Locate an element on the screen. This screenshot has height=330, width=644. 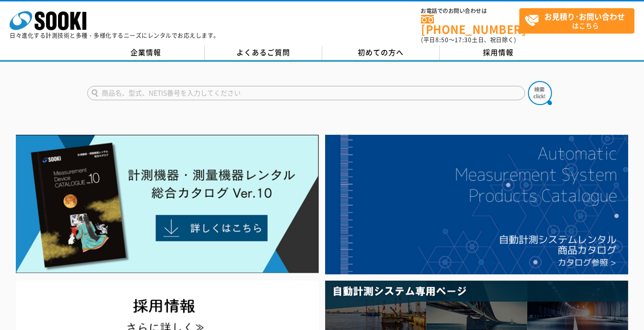
span: はこちら is located at coordinates (579, 21).